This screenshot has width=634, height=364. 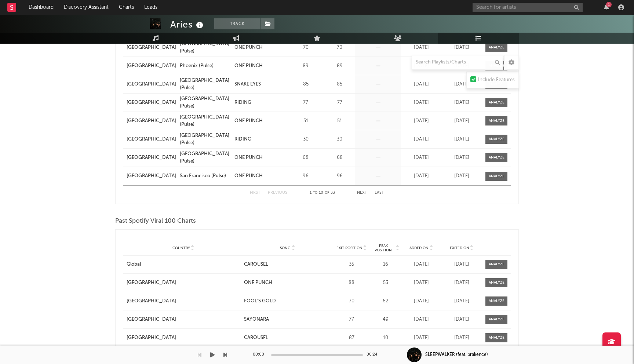 What do you see at coordinates (306, 121) in the screenshot?
I see `div: 51` at bounding box center [306, 121].